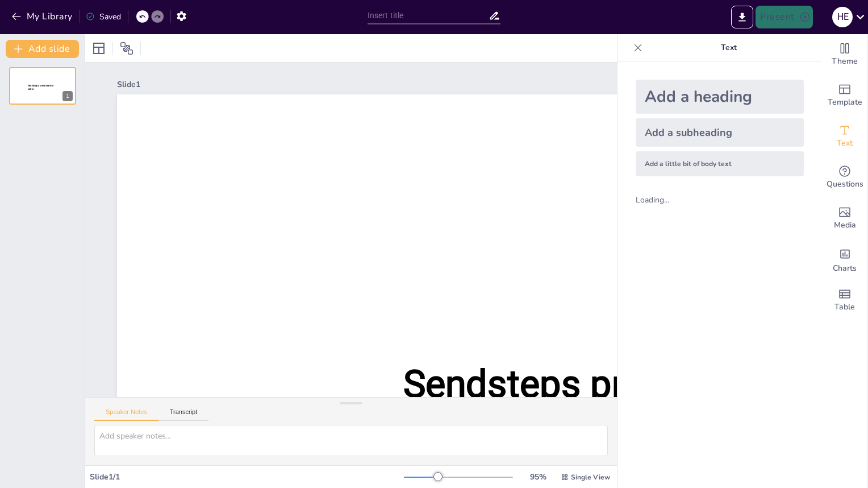 Image resolution: width=868 pixels, height=488 pixels. What do you see at coordinates (845, 300) in the screenshot?
I see `div: Add a table` at bounding box center [845, 300].